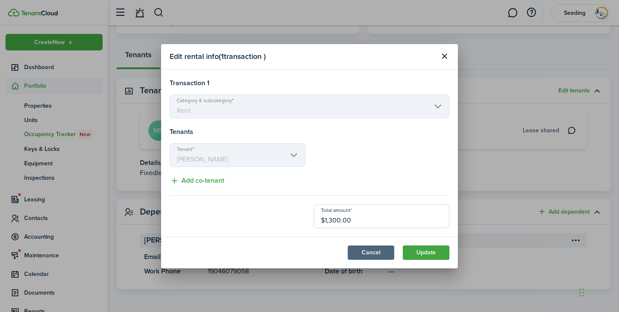 This screenshot has width=619, height=312. What do you see at coordinates (197, 181) in the screenshot?
I see `button: Add co-tenant` at bounding box center [197, 181].